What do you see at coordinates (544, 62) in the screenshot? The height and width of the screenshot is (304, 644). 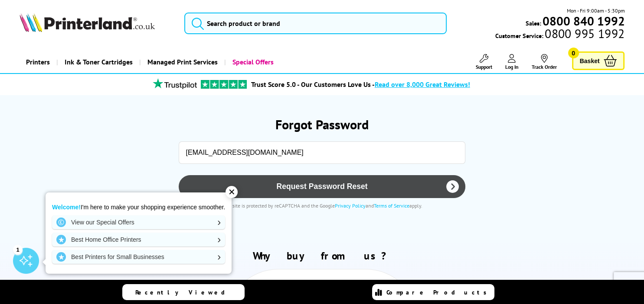 I see `a: Track Order` at bounding box center [544, 62].